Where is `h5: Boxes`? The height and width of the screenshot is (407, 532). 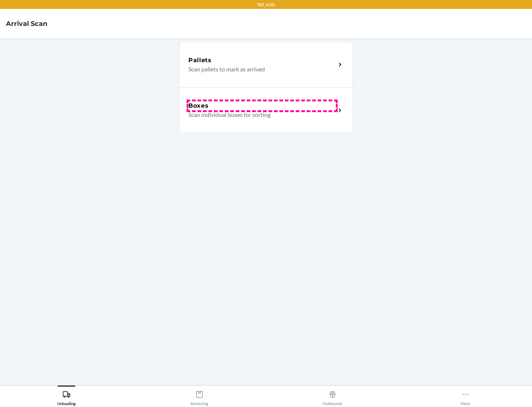
h5: Boxes is located at coordinates (198, 106).